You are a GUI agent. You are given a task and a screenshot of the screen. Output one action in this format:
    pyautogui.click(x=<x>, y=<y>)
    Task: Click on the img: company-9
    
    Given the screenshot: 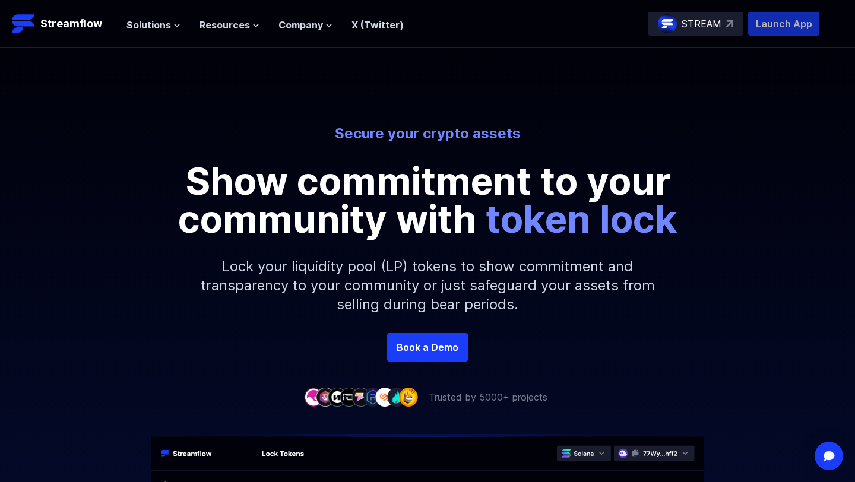 What is the action you would take?
    pyautogui.click(x=409, y=397)
    